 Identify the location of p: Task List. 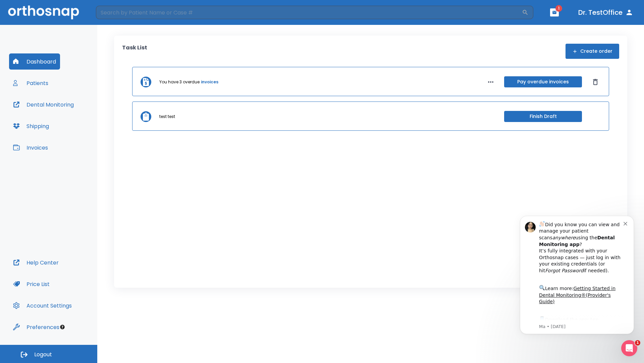
(135, 51).